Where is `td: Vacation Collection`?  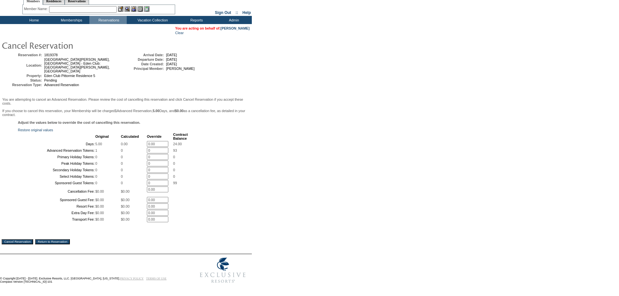 td: Vacation Collection is located at coordinates (152, 20).